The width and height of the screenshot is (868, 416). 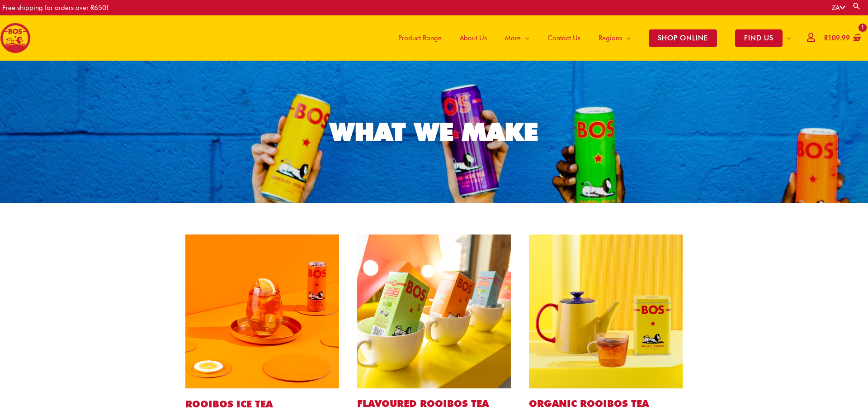 What do you see at coordinates (758, 38) in the screenshot?
I see `span: FIND US` at bounding box center [758, 38].